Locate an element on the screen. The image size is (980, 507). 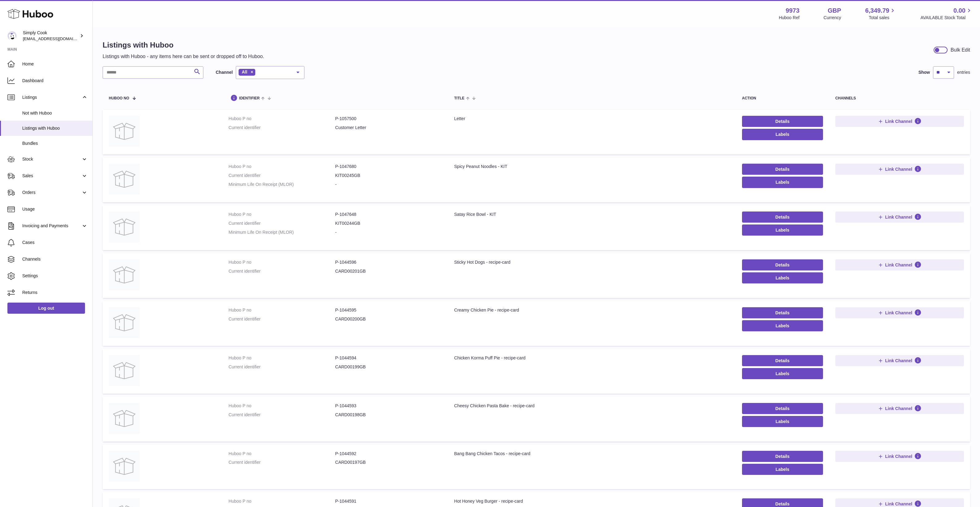
div: Spicy Peanut Noodles - KIT is located at coordinates (591, 167).